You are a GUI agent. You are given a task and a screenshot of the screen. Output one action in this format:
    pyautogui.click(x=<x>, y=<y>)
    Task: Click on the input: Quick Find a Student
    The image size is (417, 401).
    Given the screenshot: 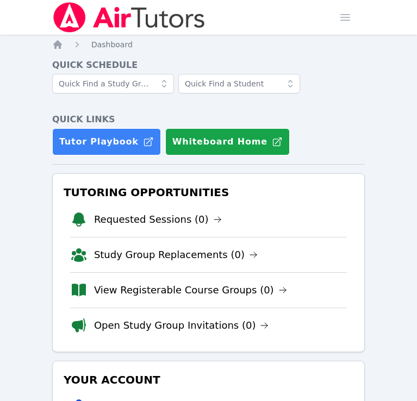 What is the action you would take?
    pyautogui.click(x=239, y=84)
    